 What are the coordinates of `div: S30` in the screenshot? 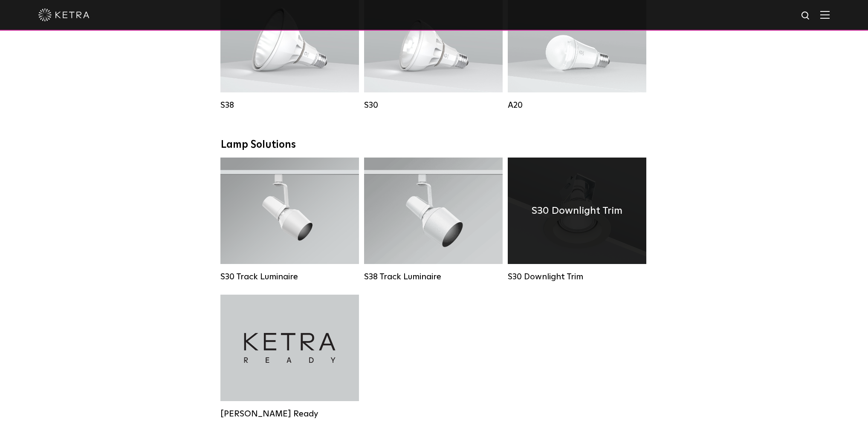 It's located at (433, 105).